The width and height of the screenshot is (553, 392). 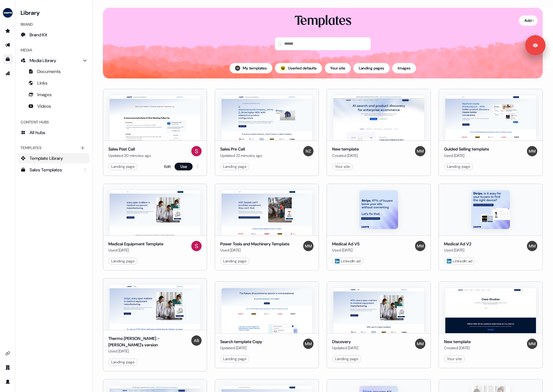 I want to click on img: userled logo, so click(x=283, y=68).